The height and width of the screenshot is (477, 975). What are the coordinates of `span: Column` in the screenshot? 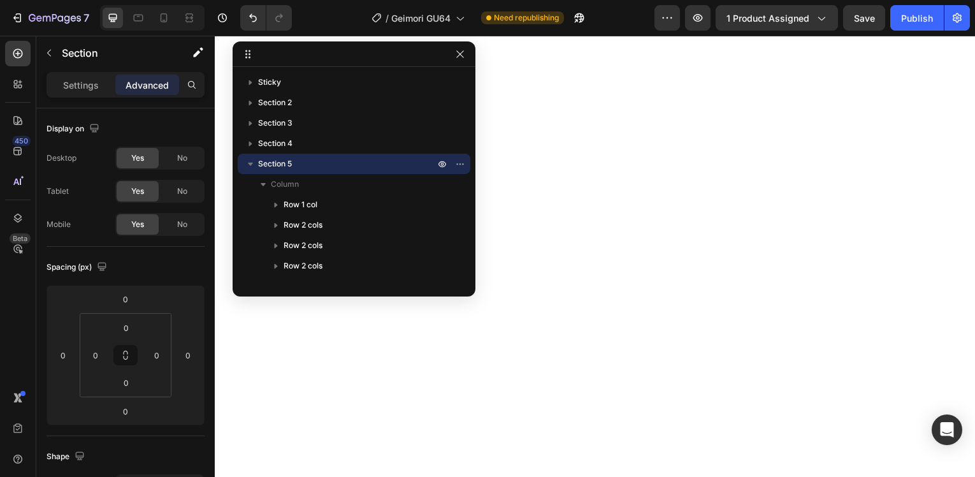 It's located at (285, 184).